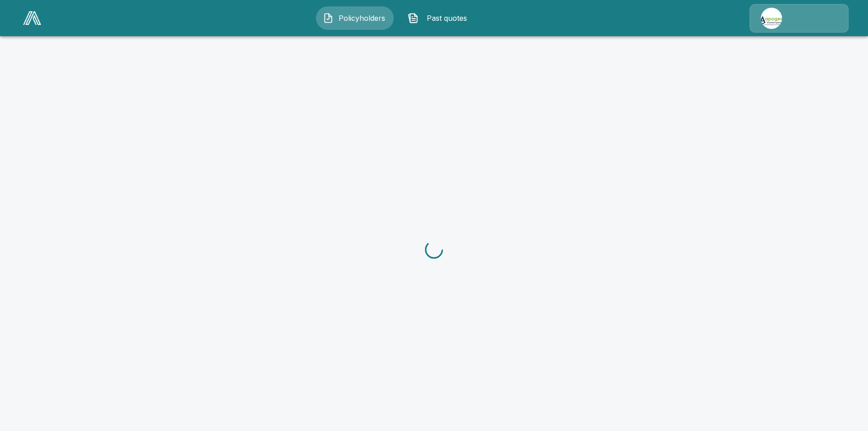 The width and height of the screenshot is (868, 431). What do you see at coordinates (413, 18) in the screenshot?
I see `img: Past quotes Icon` at bounding box center [413, 18].